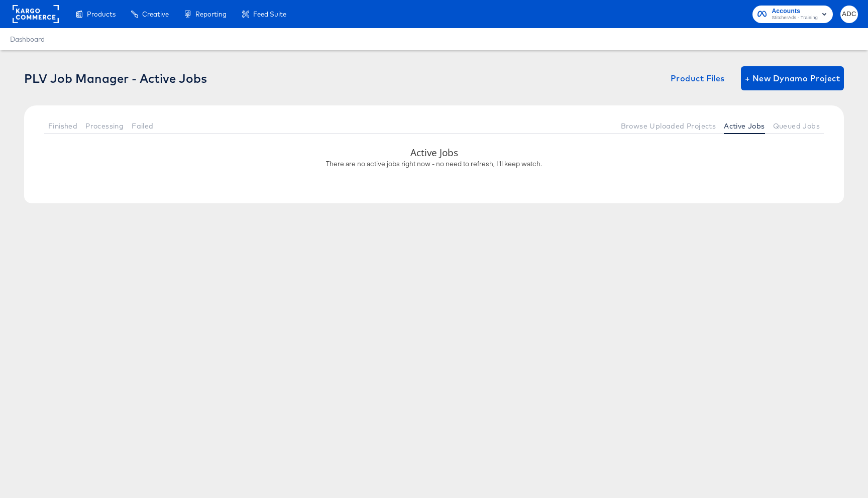  Describe the element at coordinates (668, 126) in the screenshot. I see `span: Browse Uploaded Projects` at that location.